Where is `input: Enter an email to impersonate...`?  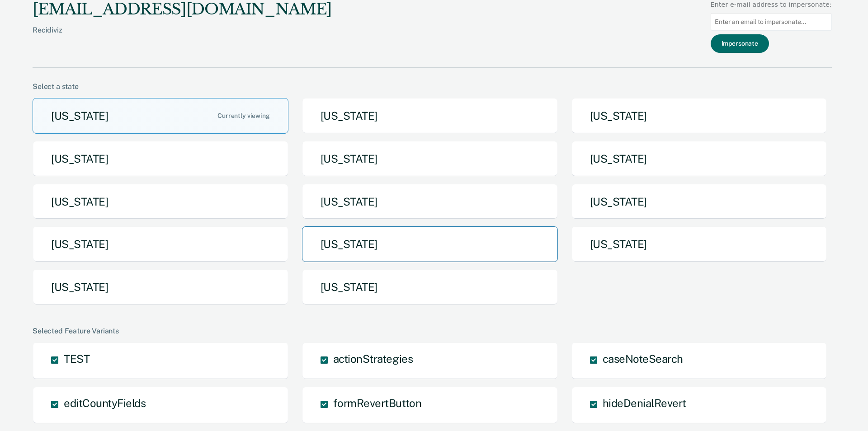 input: Enter an email to impersonate... is located at coordinates (771, 22).